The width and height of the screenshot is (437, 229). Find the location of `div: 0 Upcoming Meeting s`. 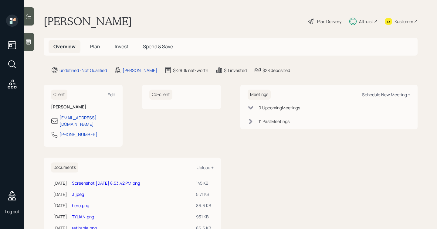

div: 0 Upcoming Meeting s is located at coordinates (279, 107).